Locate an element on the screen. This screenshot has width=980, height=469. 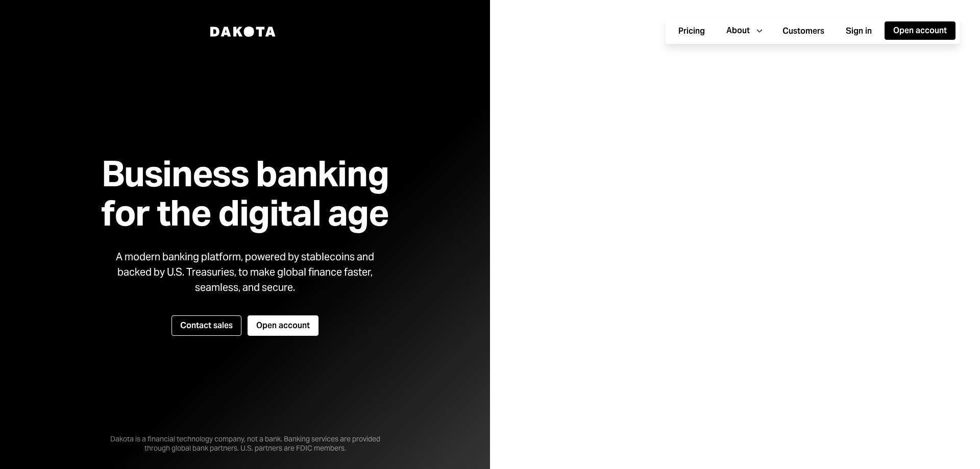
div: A modern banking platform, powered by stablecoins and backed by U.S. Treasuries, to make global f... is located at coordinates (245, 272).